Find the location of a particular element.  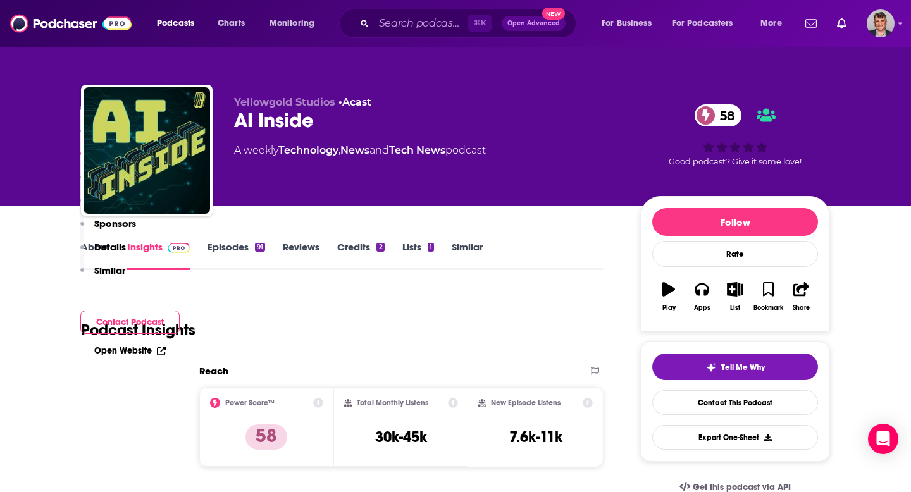

div: Bookmark is located at coordinates (768, 308).